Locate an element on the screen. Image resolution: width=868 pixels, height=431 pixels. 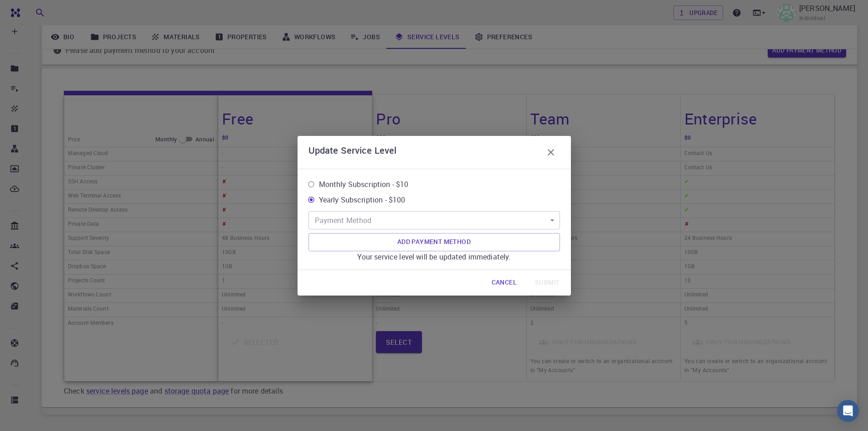
span: Support is located at coordinates (34, 11).